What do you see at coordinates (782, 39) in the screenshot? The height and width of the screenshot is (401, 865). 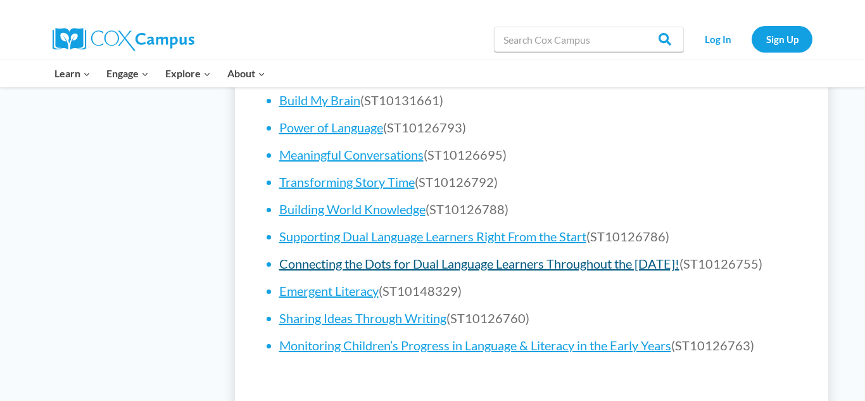 I see `a: Sign Up` at bounding box center [782, 39].